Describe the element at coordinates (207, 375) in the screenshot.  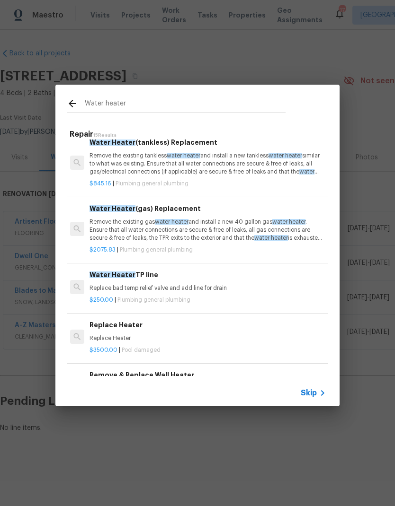
I see `h6: Remove & Replace Wall Heater` at that location.